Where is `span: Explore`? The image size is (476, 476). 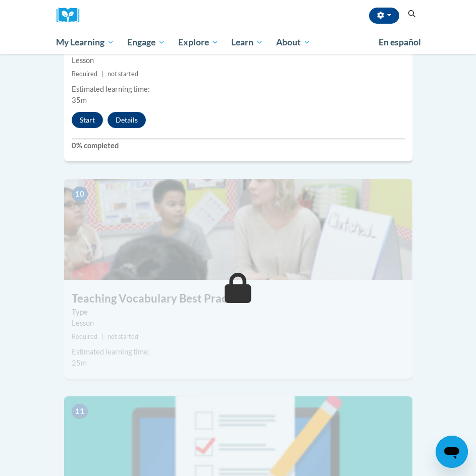 span: Explore is located at coordinates (198, 43).